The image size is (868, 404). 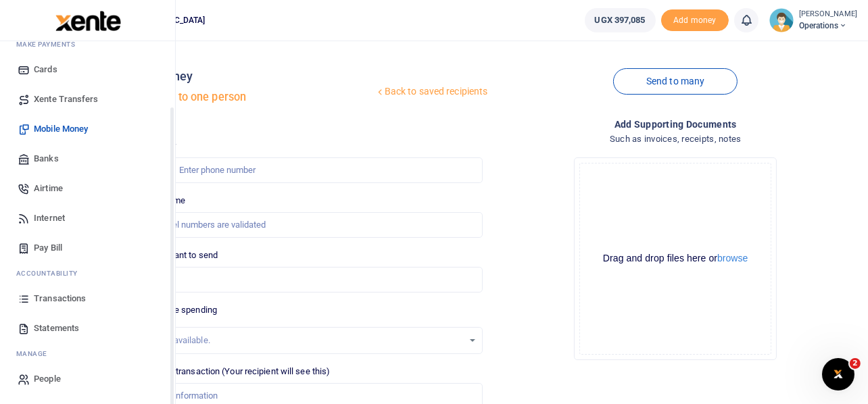 What do you see at coordinates (619, 20) in the screenshot?
I see `span: UGX 397,085` at bounding box center [619, 20].